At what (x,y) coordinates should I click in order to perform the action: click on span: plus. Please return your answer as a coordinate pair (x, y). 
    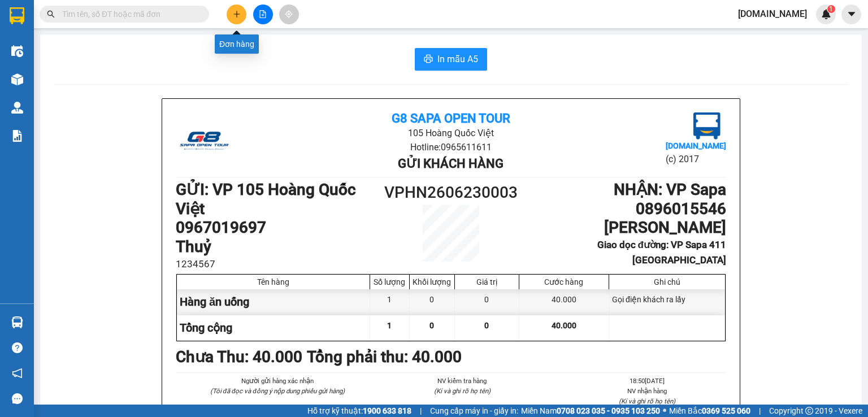
    Looking at the image, I should click on (236, 14).